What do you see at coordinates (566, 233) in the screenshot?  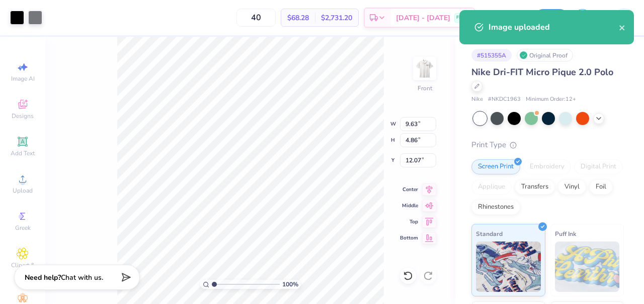 I see `span: Puff Ink` at bounding box center [566, 233].